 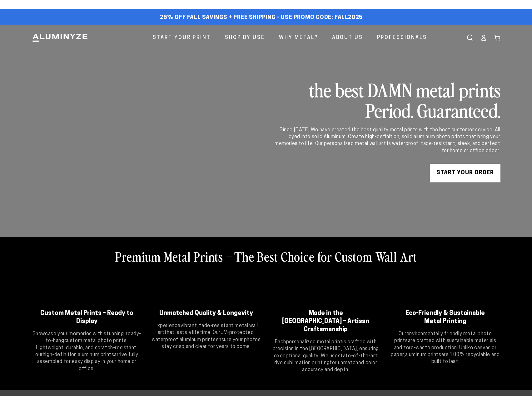 I want to click on span: Professionals, so click(x=401, y=38).